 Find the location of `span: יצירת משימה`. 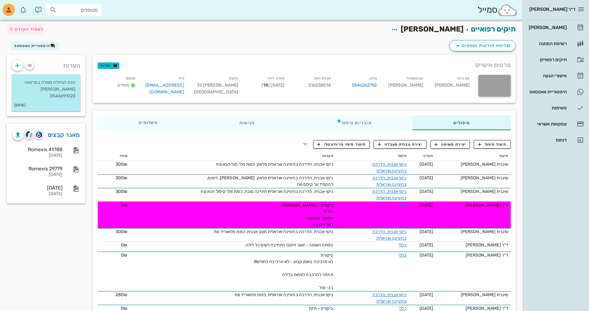

span: יצירת משימה is located at coordinates (450, 144).